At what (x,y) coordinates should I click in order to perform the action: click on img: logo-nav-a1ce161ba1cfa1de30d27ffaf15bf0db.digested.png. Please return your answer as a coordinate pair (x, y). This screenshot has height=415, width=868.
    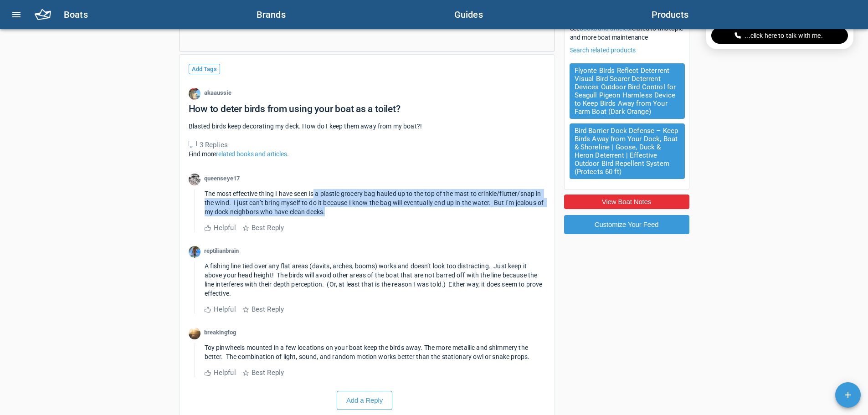
    Looking at the image, I should click on (43, 15).